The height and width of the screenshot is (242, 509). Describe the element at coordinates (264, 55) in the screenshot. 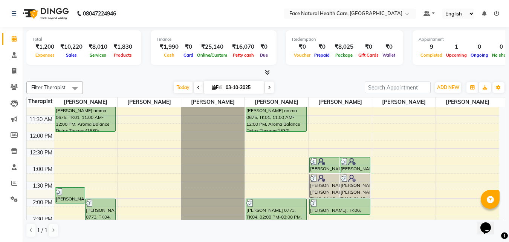

I see `span: Due` at that location.